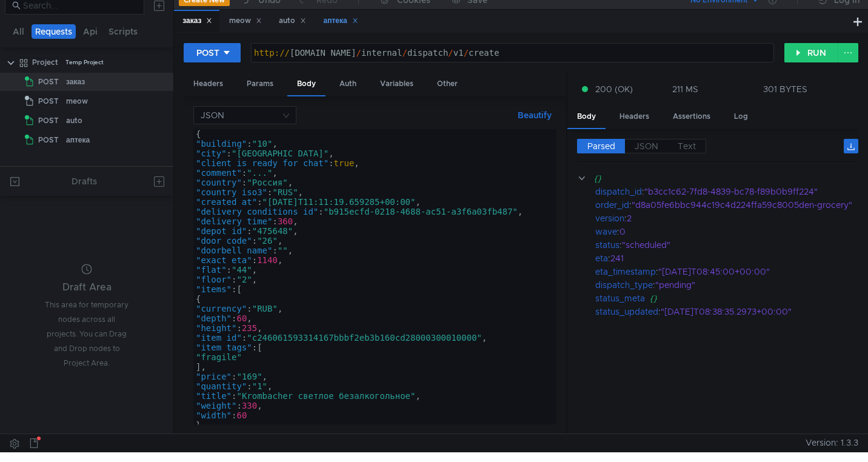 Image resolution: width=868 pixels, height=462 pixels. Describe the element at coordinates (627, 312) in the screenshot. I see `div: status_updated` at that location.